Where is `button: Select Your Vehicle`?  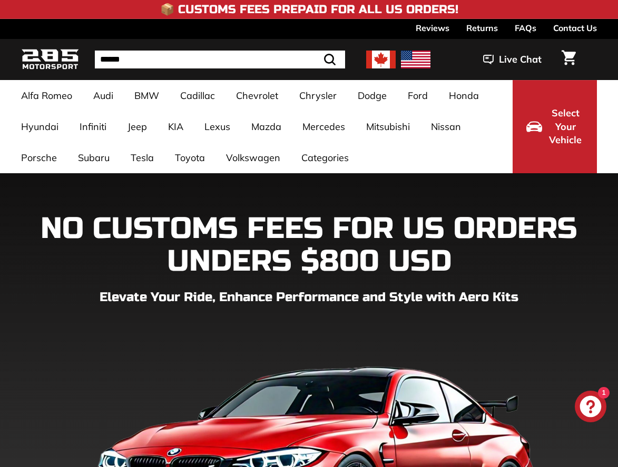
button: Select Your Vehicle is located at coordinates (555, 126).